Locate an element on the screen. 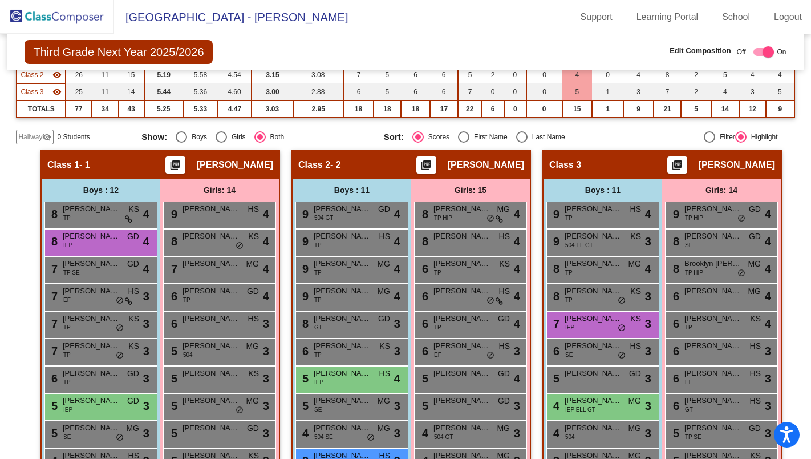 The width and height of the screenshot is (811, 459). span: - 2 is located at coordinates (335, 165).